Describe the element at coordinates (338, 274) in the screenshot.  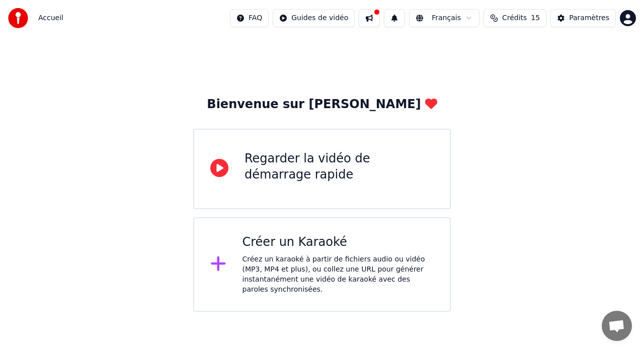
I see `div: Créez un karaoké à partir de fichiers audio ou vidéo (MP3, MP4 et plus), ou collez une URL pour g...` at that location.